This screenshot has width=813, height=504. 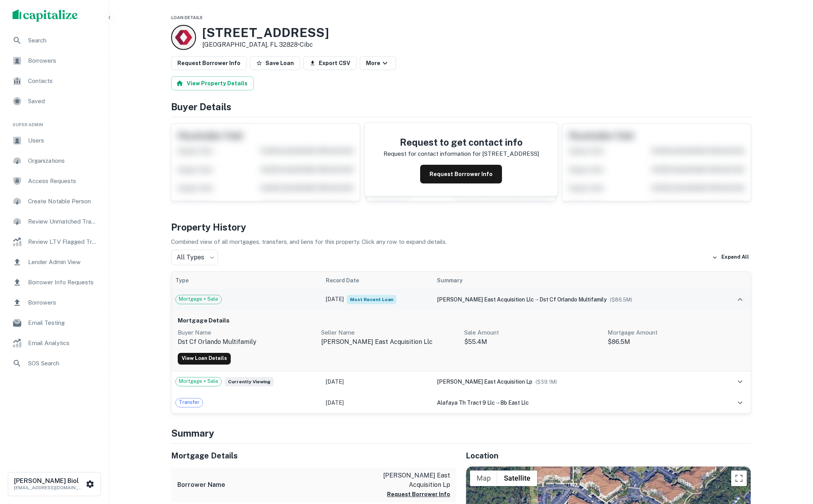 What do you see at coordinates (55, 140) in the screenshot?
I see `div: Users` at bounding box center [55, 140].